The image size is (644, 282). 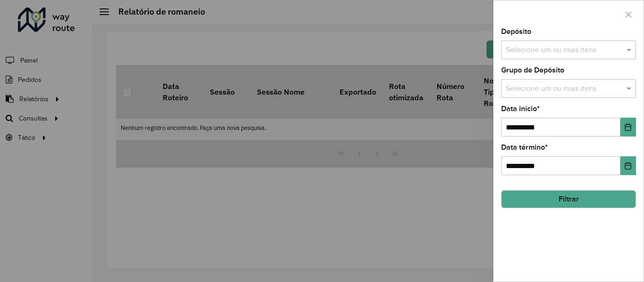 What do you see at coordinates (516, 32) in the screenshot?
I see `label: Depósito` at bounding box center [516, 32].